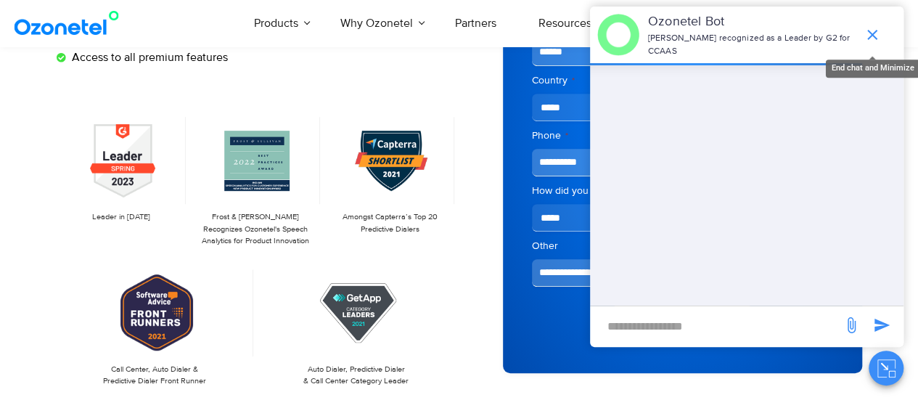 This screenshot has width=918, height=400. What do you see at coordinates (619, 35) in the screenshot?
I see `img: header` at bounding box center [619, 35].